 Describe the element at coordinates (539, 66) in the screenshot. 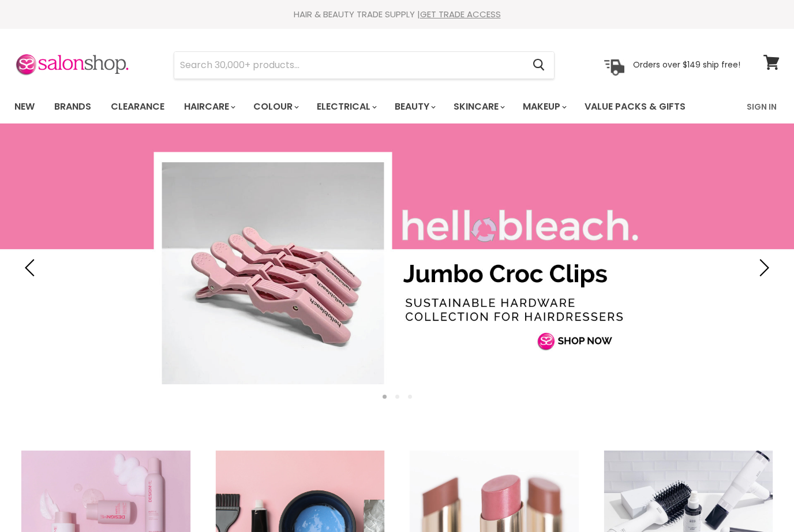

I see `button: Search` at that location.